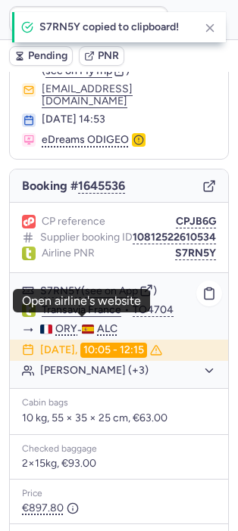 The image size is (238, 531). What do you see at coordinates (86, 238) in the screenshot?
I see `span: Supplier booking ID` at bounding box center [86, 238].